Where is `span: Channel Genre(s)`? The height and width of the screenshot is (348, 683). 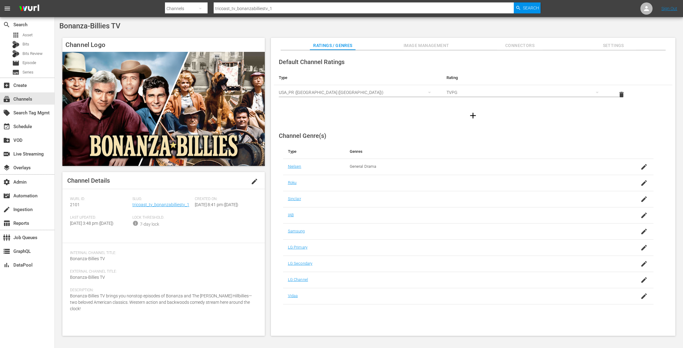 span: Channel Genre(s) is located at coordinates (303, 136).